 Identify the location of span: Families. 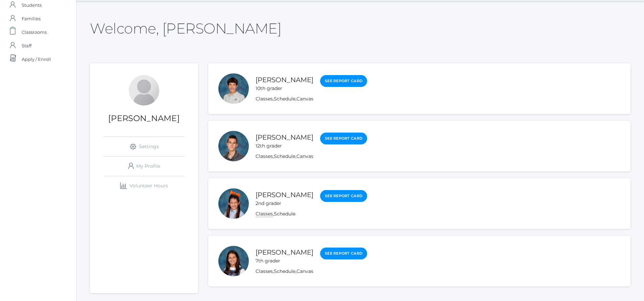
(31, 19).